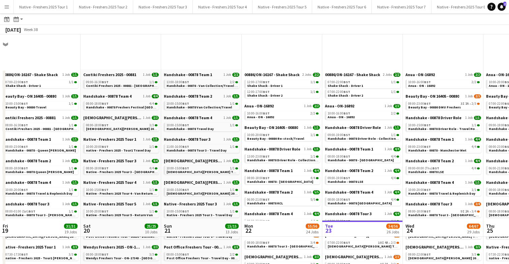 The height and width of the screenshot is (264, 509). Describe the element at coordinates (420, 74) in the screenshot. I see `span: Anua - ON-16892` at that location.